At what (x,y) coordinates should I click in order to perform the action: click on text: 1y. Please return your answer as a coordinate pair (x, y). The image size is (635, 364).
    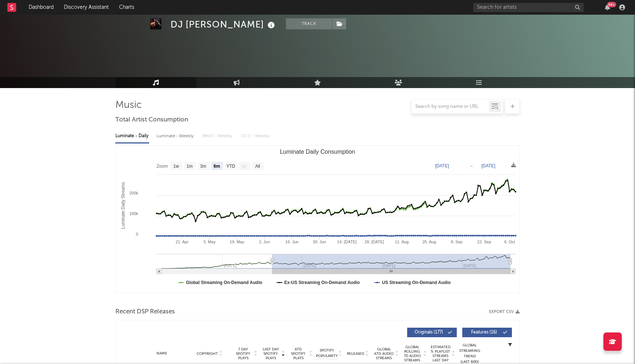
    Looking at the image, I should click on (244, 166).